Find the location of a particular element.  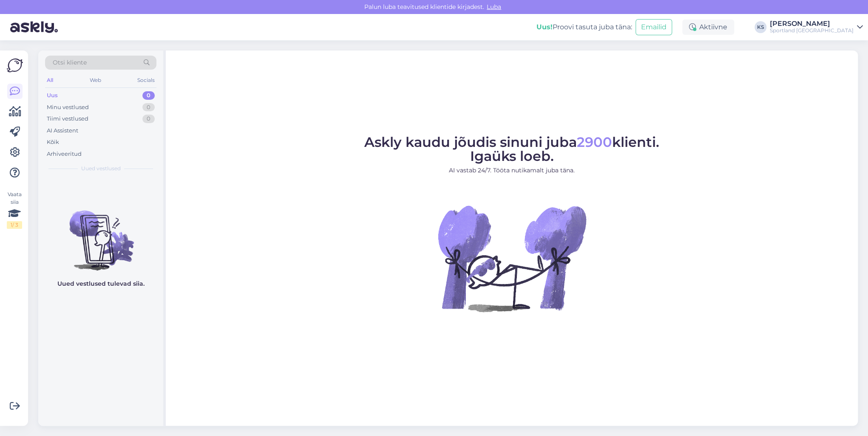

div: Tiimi vestlused is located at coordinates (68, 119).